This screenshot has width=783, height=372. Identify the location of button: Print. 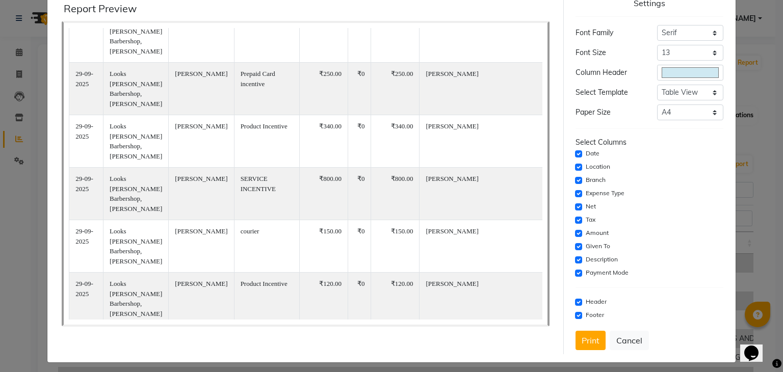
(591, 341).